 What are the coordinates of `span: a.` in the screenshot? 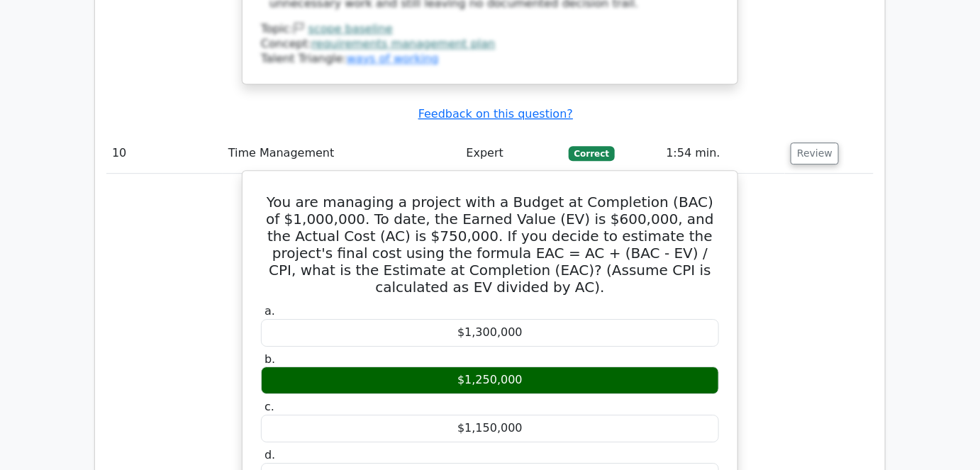 It's located at (270, 311).